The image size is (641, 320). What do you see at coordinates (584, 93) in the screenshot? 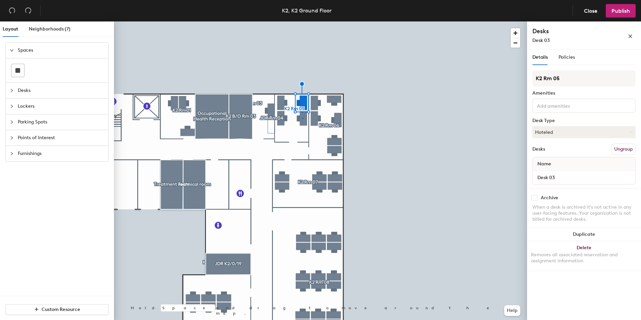
I see `div: Amenities` at bounding box center [584, 93].